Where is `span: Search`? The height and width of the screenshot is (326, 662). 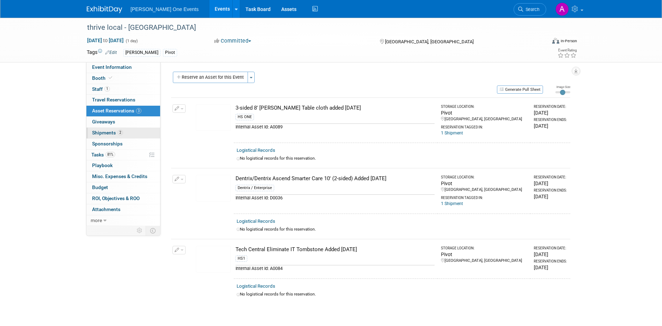
span: Search is located at coordinates (531, 9).